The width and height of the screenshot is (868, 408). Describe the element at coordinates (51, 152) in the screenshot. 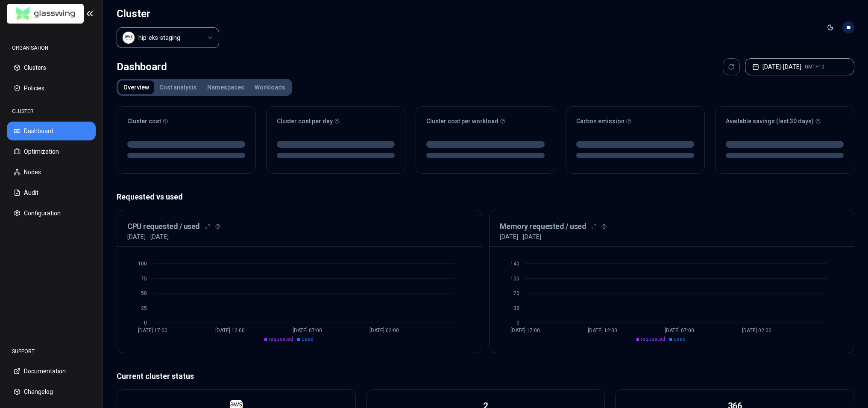

I see `button: Optimization` at that location.